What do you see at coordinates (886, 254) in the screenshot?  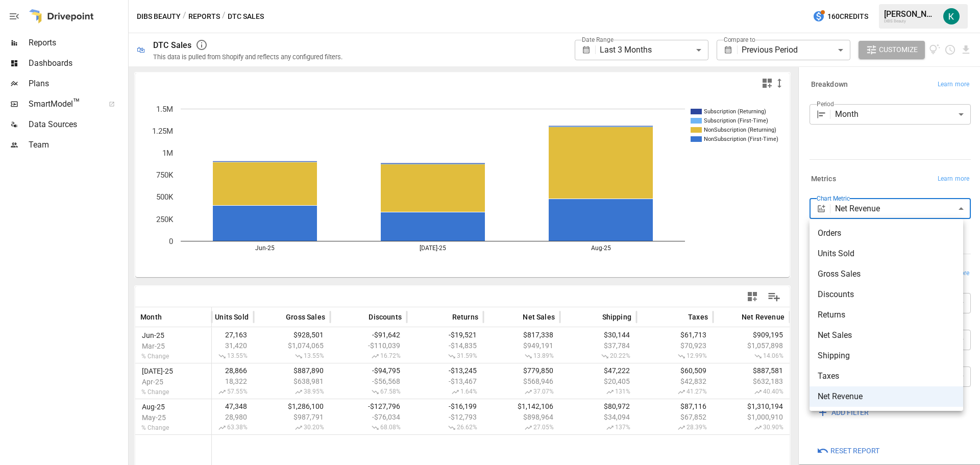 I see `span: Units Sold` at bounding box center [886, 254].